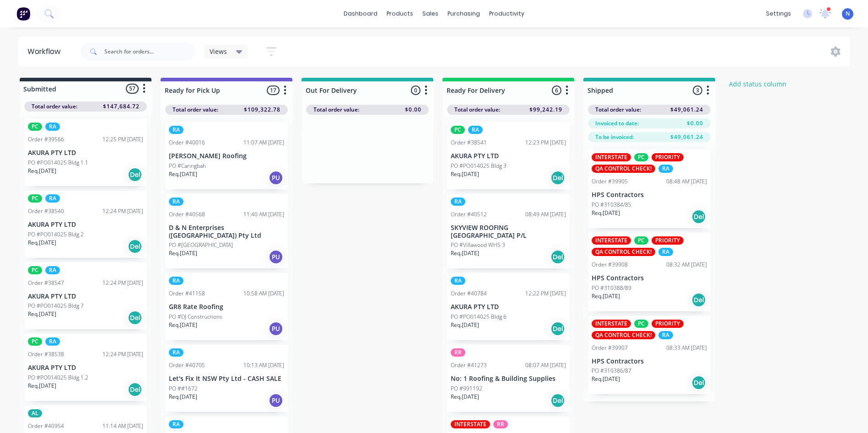  I want to click on p: PO #310388/89, so click(611, 288).